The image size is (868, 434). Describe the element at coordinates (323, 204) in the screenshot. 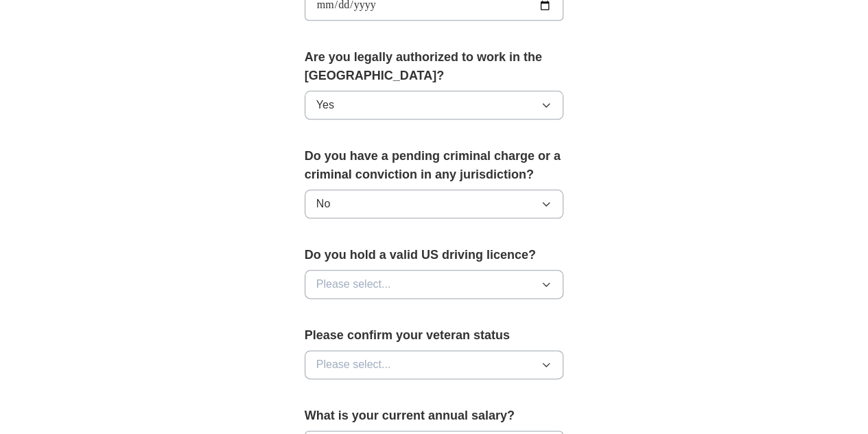

I see `span: No` at that location.